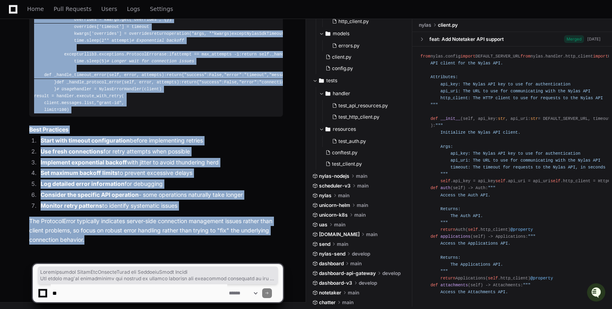 This screenshot has width=612, height=309. I want to click on span: import, so click(468, 56).